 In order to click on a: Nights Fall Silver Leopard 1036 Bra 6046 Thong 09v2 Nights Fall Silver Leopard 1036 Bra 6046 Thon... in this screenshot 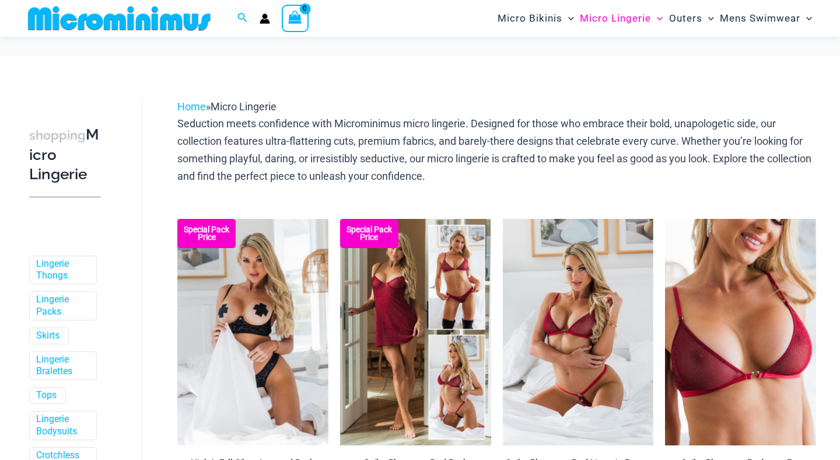, I will do `click(253, 332)`.